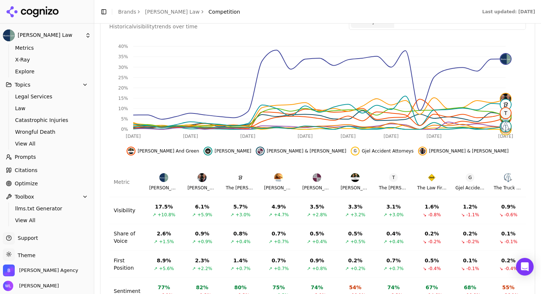  Describe the element at coordinates (123, 109) in the screenshot. I see `tspan: 10%` at that location.